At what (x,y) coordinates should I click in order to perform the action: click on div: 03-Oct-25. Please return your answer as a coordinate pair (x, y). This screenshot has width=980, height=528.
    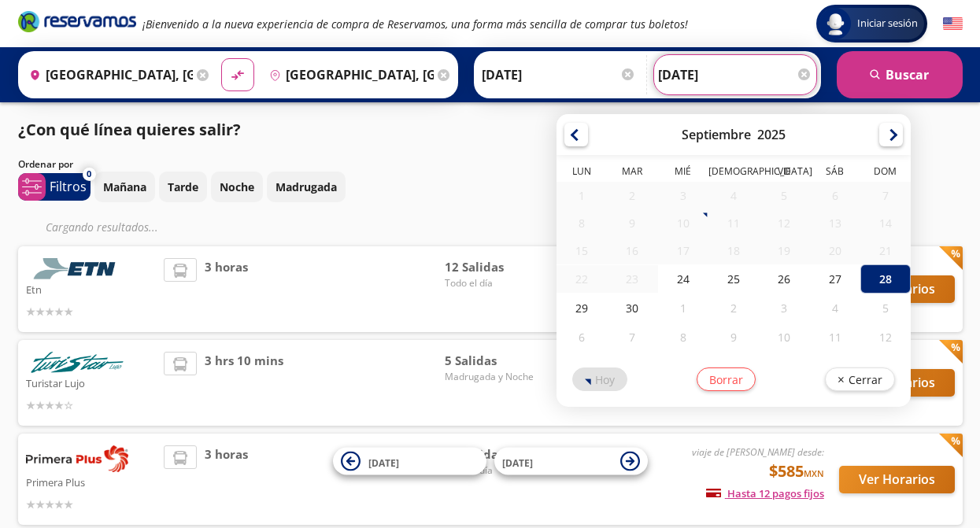
    Looking at the image, I should click on (783, 308).